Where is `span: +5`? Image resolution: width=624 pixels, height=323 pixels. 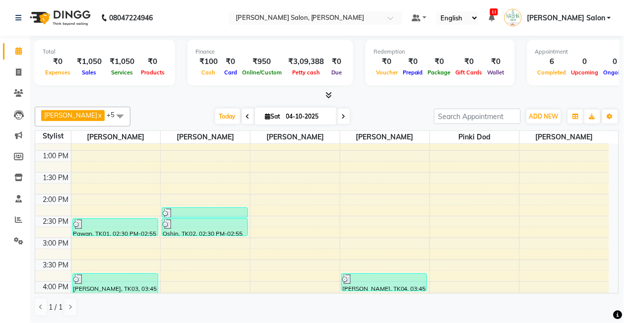
span: +5 is located at coordinates (114, 115).